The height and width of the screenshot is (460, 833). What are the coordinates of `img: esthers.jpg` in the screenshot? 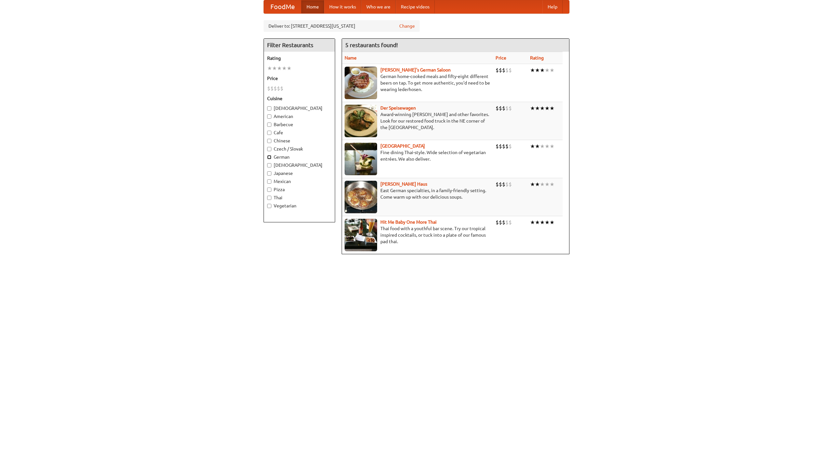 It's located at (361, 83).